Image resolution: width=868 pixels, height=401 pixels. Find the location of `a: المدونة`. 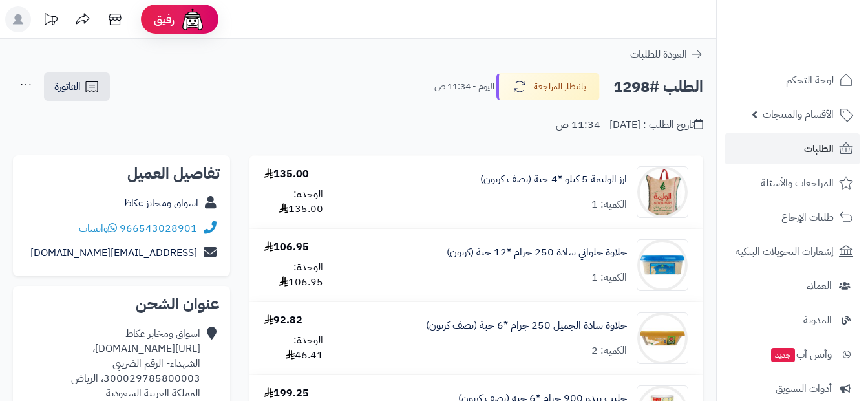

a: المدونة is located at coordinates (793, 320).